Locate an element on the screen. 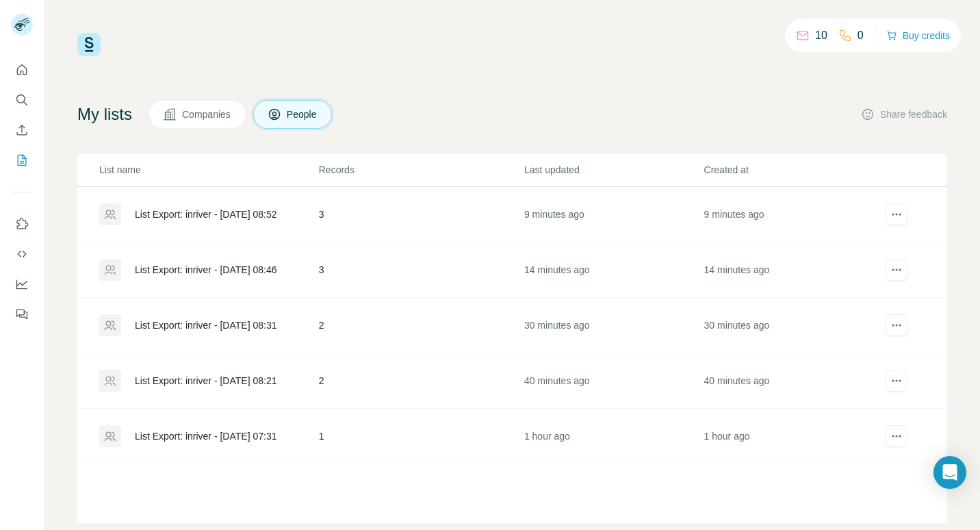 This screenshot has height=530, width=980. td: 1 is located at coordinates (421, 436).